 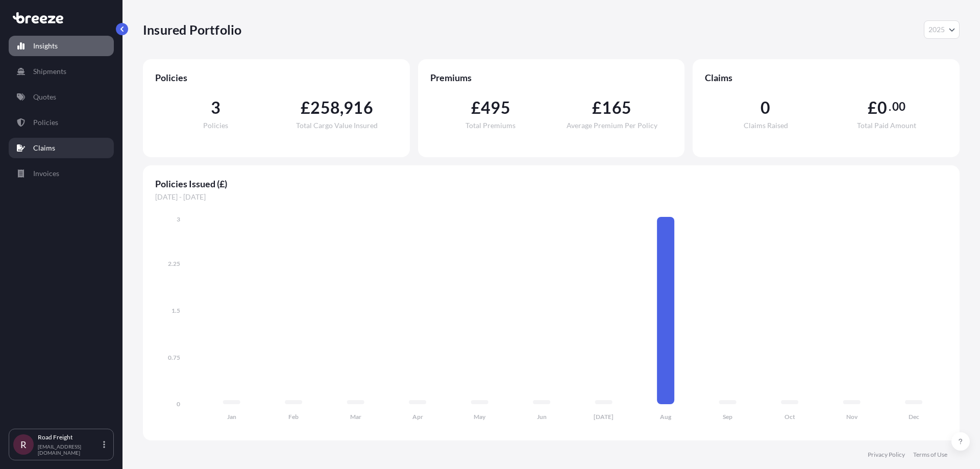 I want to click on tspan: Jun, so click(x=541, y=416).